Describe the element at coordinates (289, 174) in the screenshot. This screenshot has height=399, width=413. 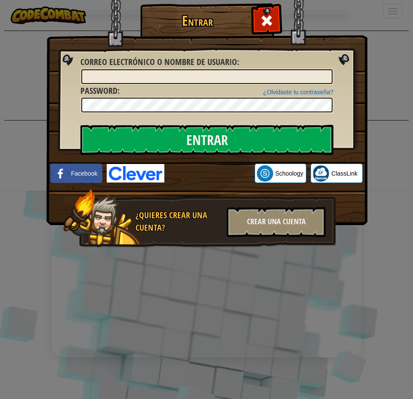
I see `span: Schoology` at that location.